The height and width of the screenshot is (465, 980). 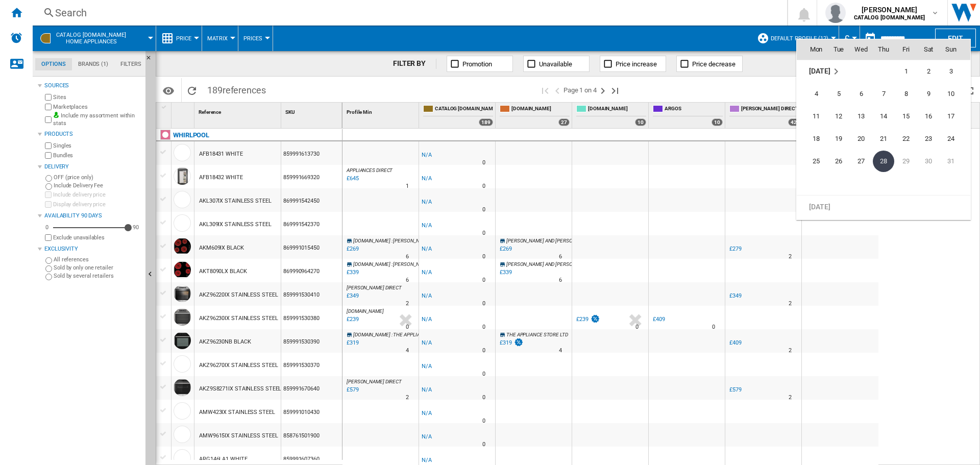 What do you see at coordinates (883, 117) in the screenshot?
I see `td: Thursday August 14 2025` at bounding box center [883, 117].